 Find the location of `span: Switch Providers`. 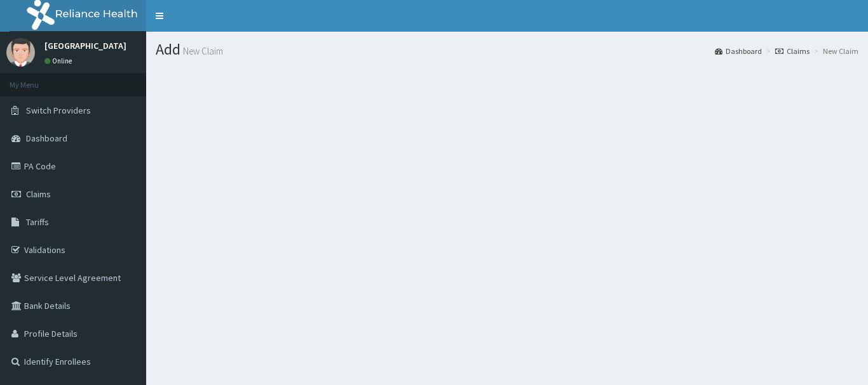

span: Switch Providers is located at coordinates (58, 111).